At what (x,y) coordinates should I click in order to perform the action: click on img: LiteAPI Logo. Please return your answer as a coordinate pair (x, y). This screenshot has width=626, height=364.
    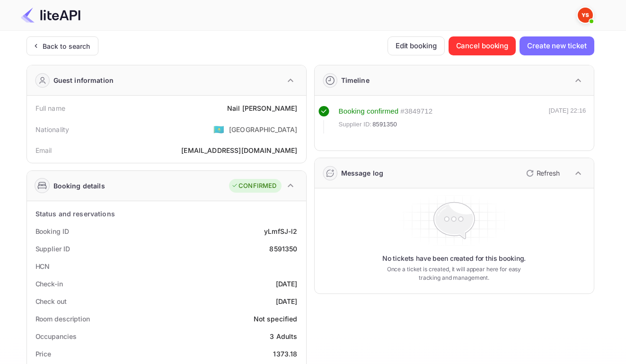
    Looking at the image, I should click on (50, 15).